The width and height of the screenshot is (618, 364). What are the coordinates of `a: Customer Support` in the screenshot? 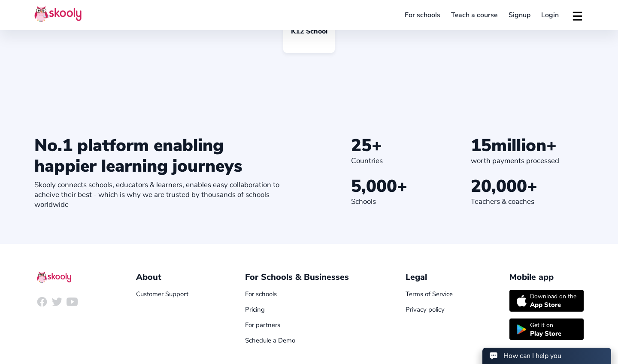 It's located at (162, 293).